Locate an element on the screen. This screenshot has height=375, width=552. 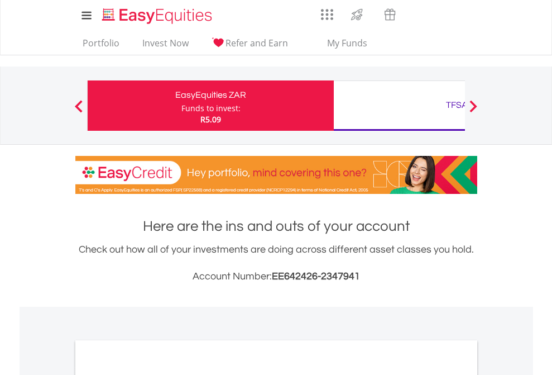
a: Vouchers is located at coordinates (390, 13).